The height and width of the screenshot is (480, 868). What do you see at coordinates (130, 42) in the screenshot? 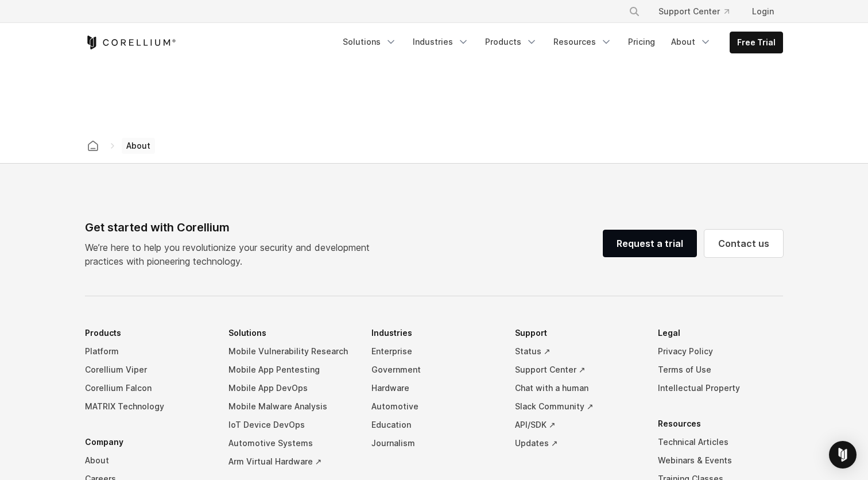
I see `a: Corellium Home` at bounding box center [130, 42].